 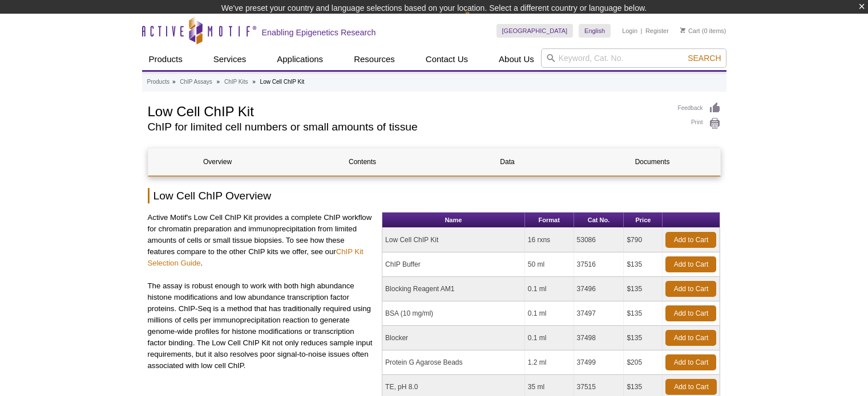 I want to click on img: Your Cart, so click(x=682, y=30).